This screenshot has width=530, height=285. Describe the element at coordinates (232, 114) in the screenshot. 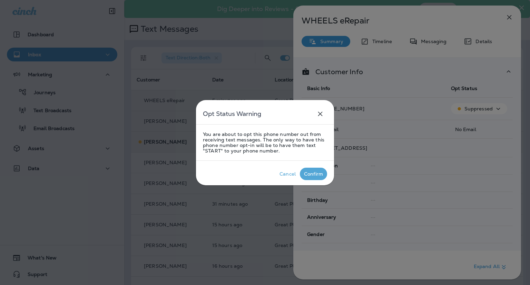

I see `h5: Opt Status Warning` at that location.